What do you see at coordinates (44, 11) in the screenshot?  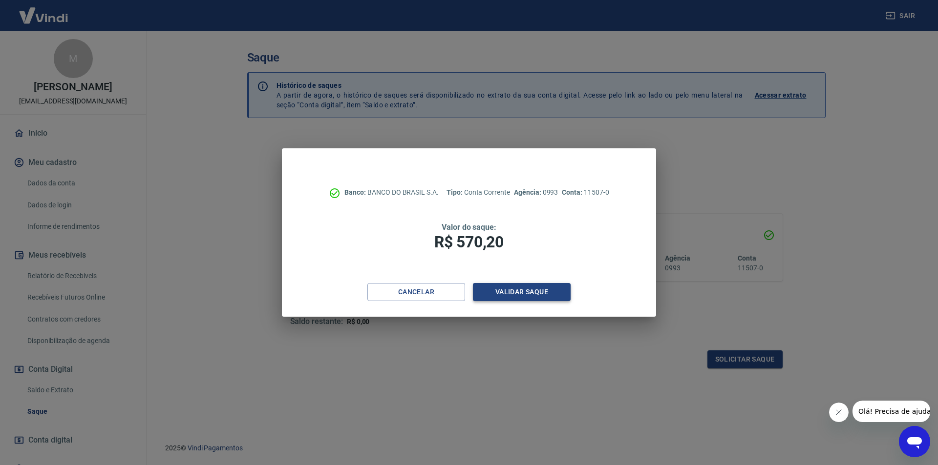 I see `span: Olá! Precisa de ajuda?` at bounding box center [44, 11].